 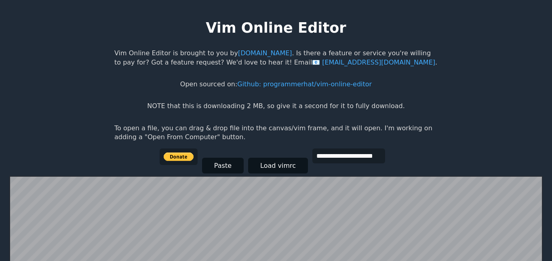 What do you see at coordinates (275, 106) in the screenshot?
I see `p: NOTE that this is downloading 2 MB, so give it a second for it to fully download.` at bounding box center [275, 106].